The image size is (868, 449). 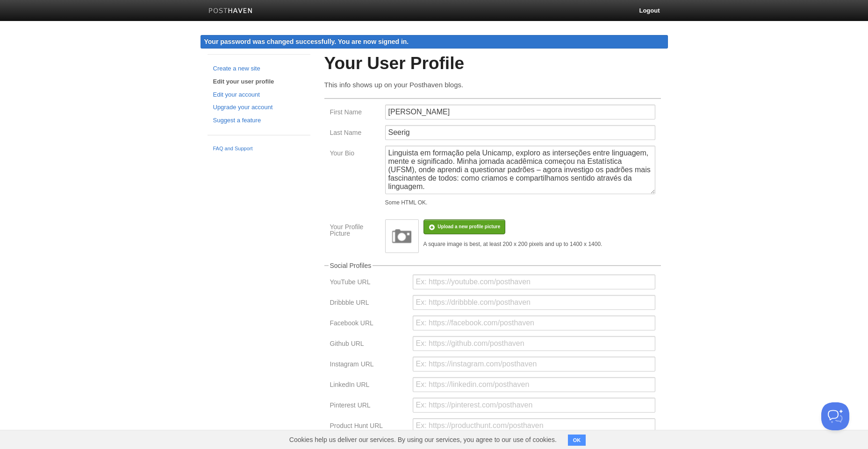 I want to click on label: Your Bio, so click(x=355, y=154).